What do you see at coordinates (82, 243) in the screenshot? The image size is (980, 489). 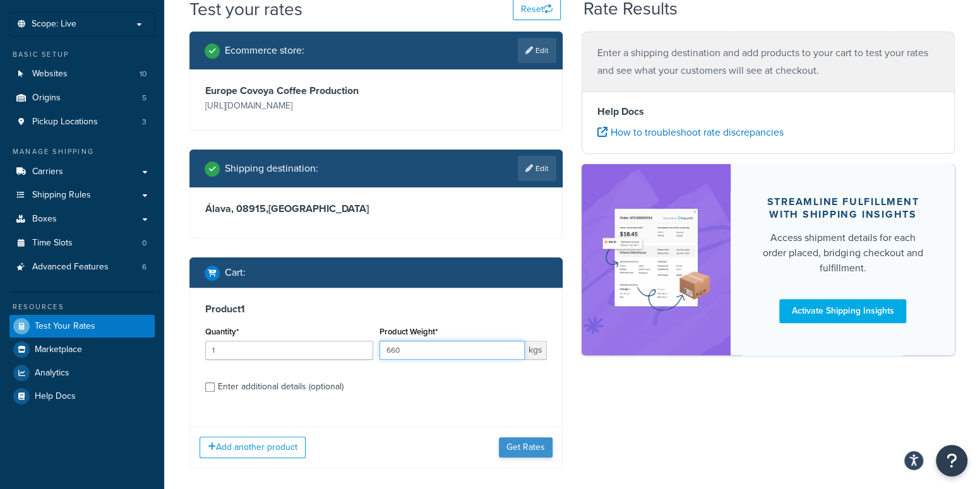 I see `li: Time Slots` at bounding box center [82, 243].